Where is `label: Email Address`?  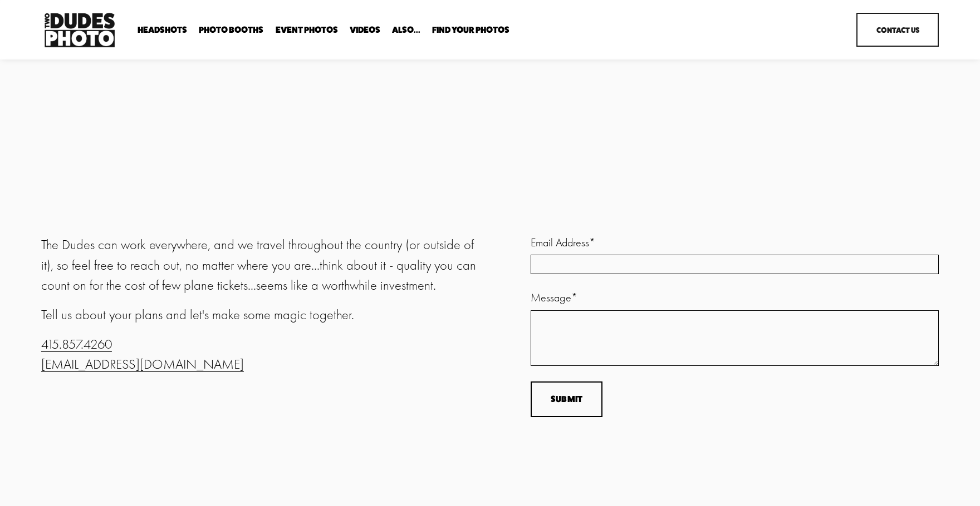 label: Email Address is located at coordinates (734, 243).